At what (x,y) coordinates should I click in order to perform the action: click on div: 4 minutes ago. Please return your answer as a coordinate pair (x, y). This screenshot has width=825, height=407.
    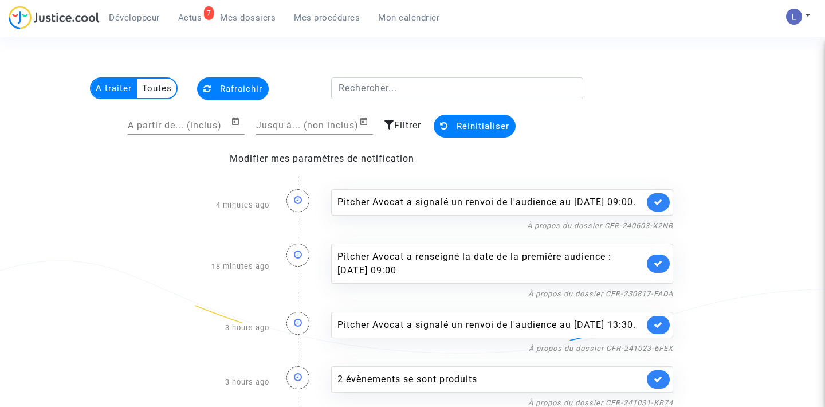
    Looking at the image, I should click on (210, 204).